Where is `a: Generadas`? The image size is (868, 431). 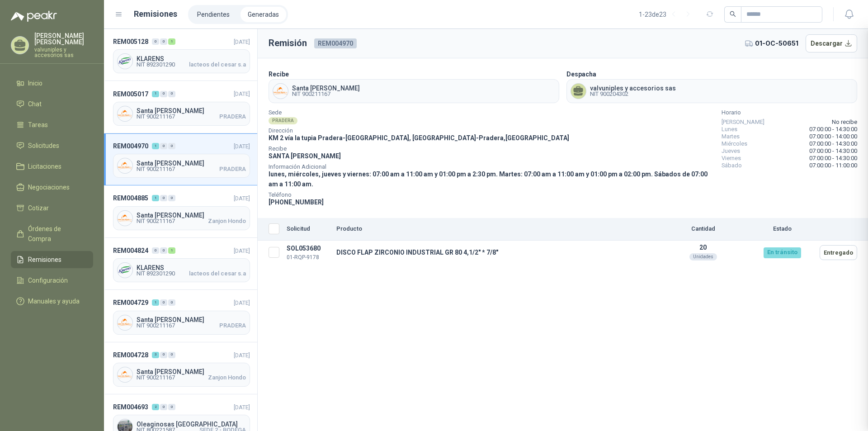 a: Generadas is located at coordinates (263, 15).